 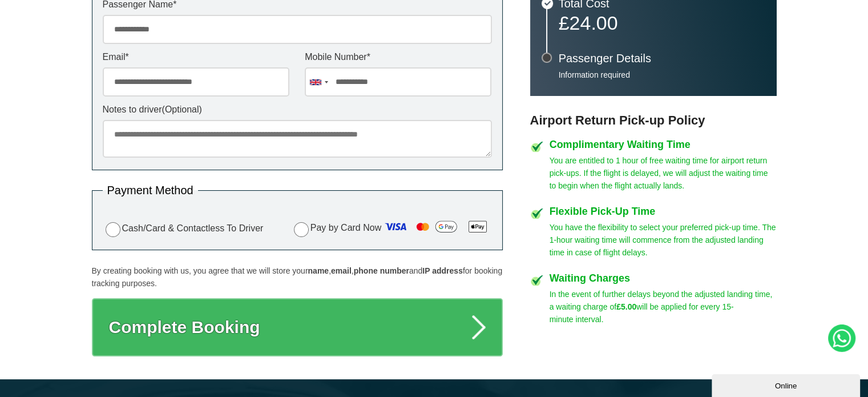 I want to click on h4: Complimentary Waiting Time, so click(x=663, y=144).